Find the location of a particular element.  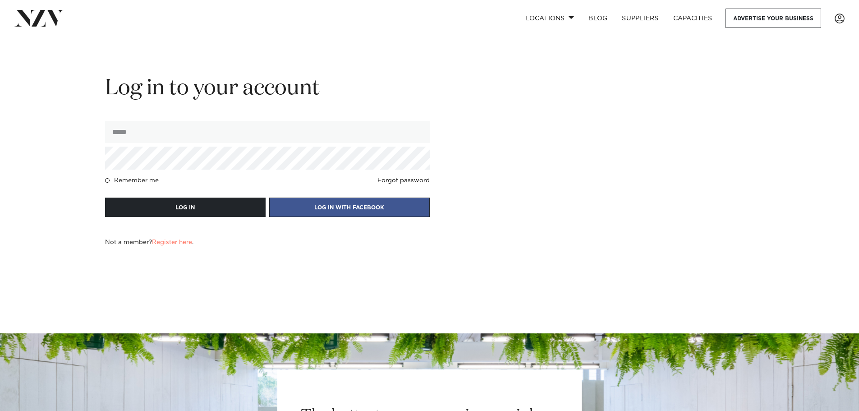

a: Advertise your business is located at coordinates (773, 18).